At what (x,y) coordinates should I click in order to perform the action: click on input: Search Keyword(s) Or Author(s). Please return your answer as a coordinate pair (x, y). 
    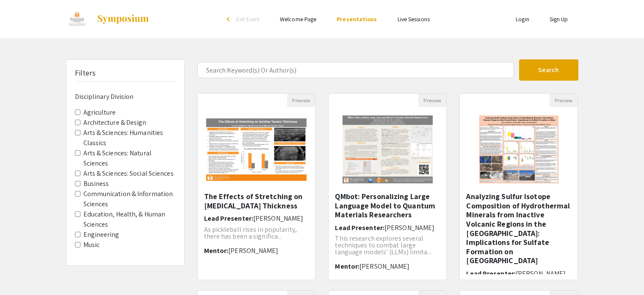
    Looking at the image, I should click on (356, 70).